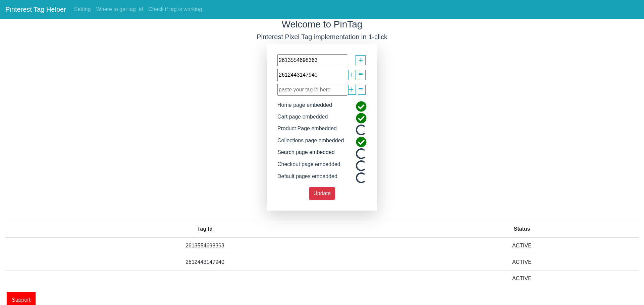 The height and width of the screenshot is (305, 644). What do you see at coordinates (304, 107) in the screenshot?
I see `div: Home page embedded` at bounding box center [304, 107].